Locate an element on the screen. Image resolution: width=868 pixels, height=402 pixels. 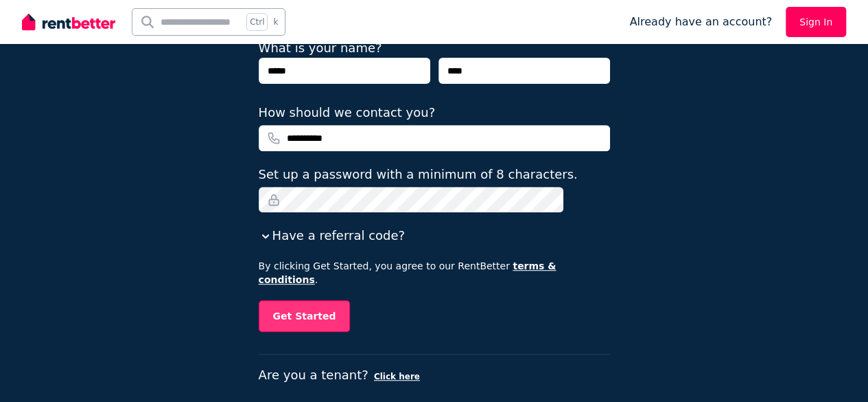
label: Set up a password with a minimum of 8 characters. is located at coordinates (418, 175).